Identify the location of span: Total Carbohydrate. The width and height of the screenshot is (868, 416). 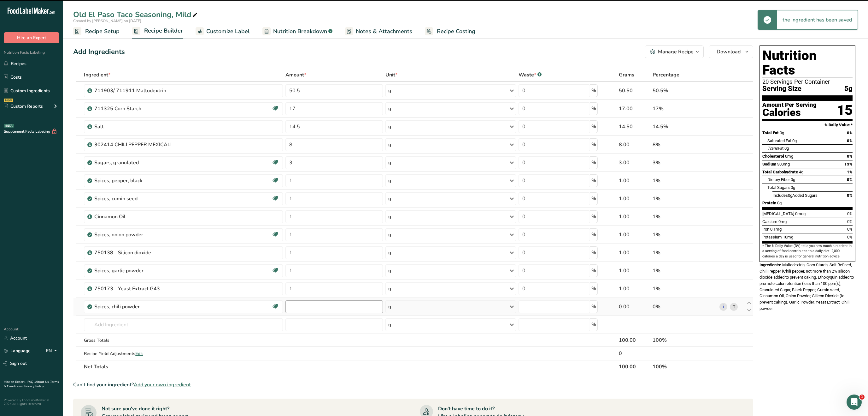
(780, 172).